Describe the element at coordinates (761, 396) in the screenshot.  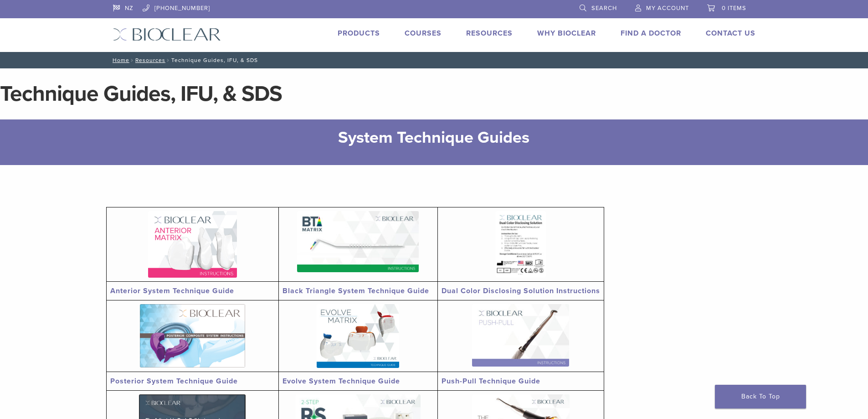
I see `a: Back To Top` at that location.